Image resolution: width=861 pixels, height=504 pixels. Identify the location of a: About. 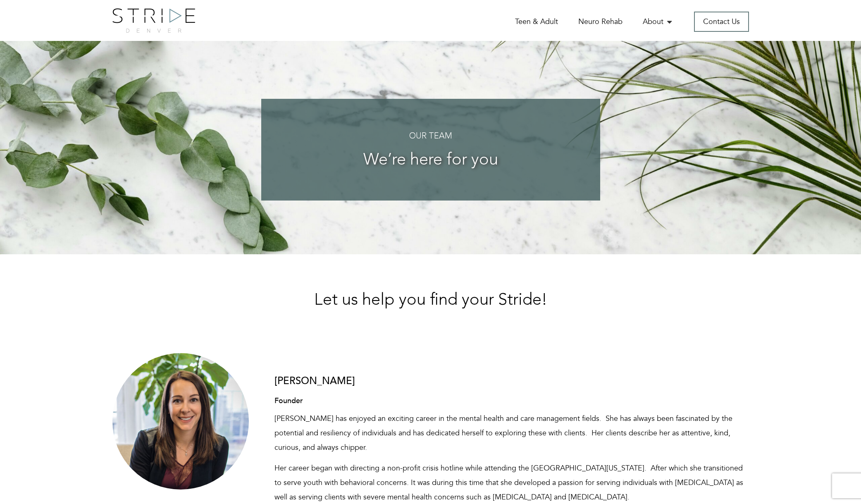
(658, 21).